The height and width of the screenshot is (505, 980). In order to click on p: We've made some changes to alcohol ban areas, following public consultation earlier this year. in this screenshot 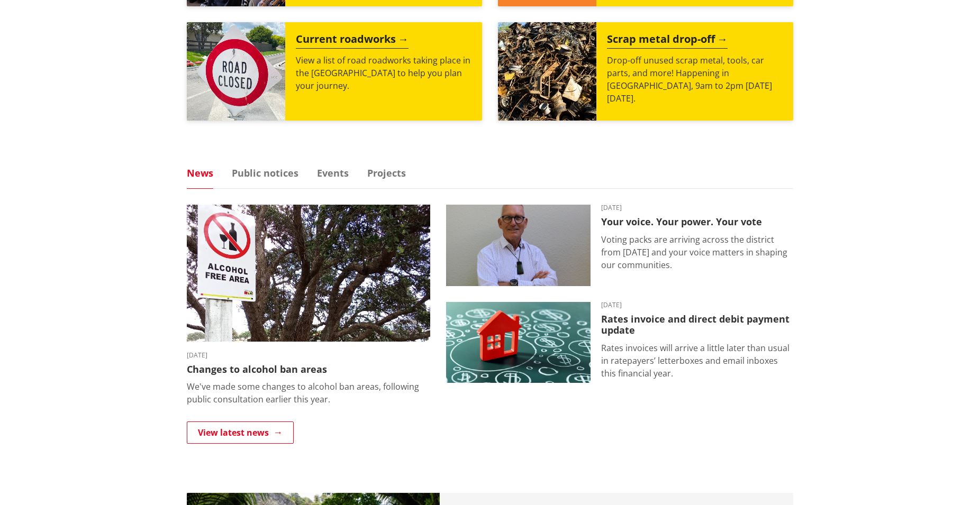, I will do `click(309, 393)`.